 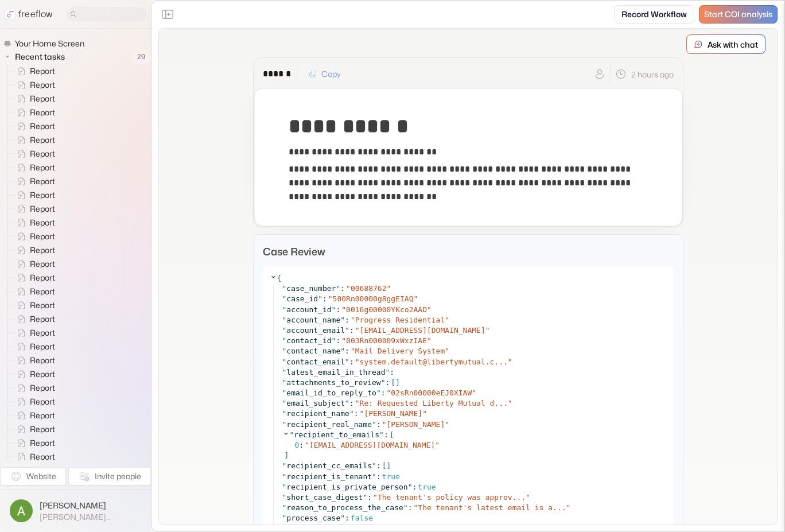 I want to click on span: true, so click(x=391, y=476).